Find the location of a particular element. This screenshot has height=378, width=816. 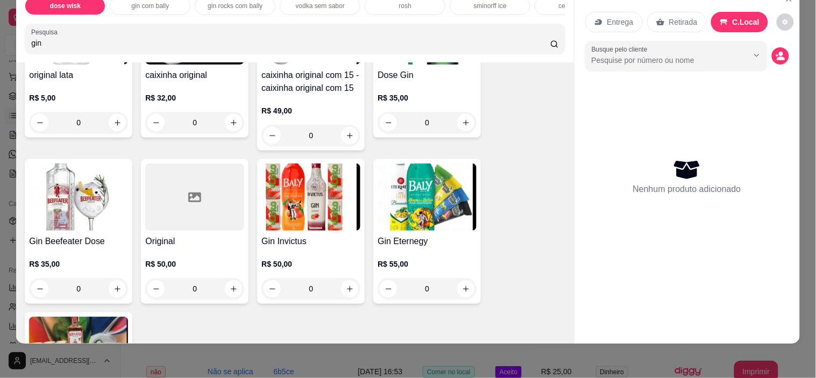

h4: Original is located at coordinates (195, 242).